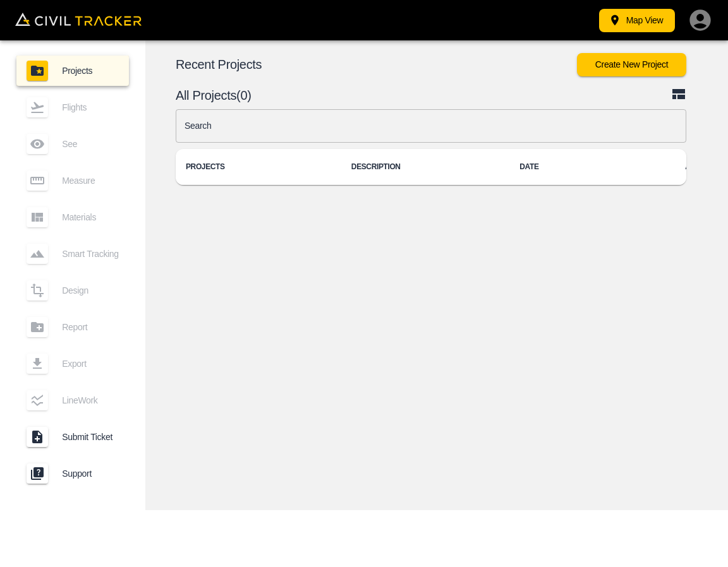 This screenshot has width=728, height=567. I want to click on th: DATE, so click(592, 166).